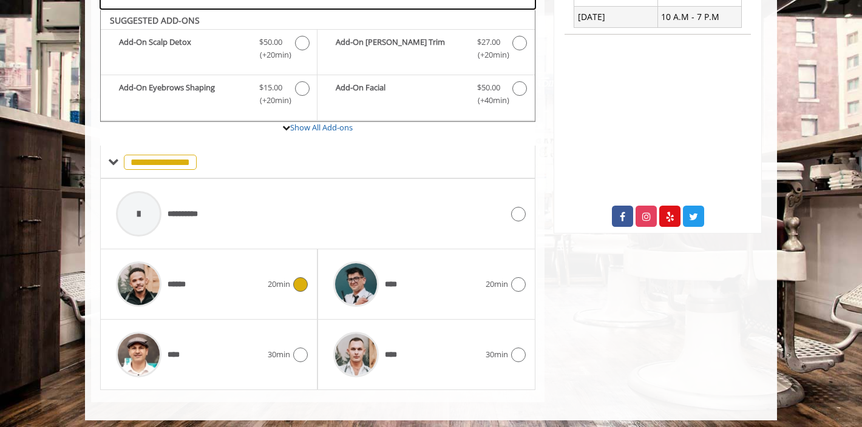 The image size is (862, 427). I want to click on label: Add-On Eyebrows Shaping, so click(209, 95).